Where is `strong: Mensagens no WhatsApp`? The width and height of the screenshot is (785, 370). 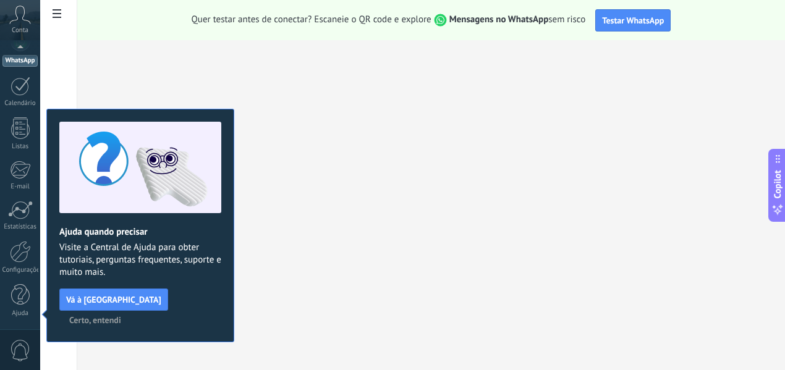
strong: Mensagens no WhatsApp is located at coordinates (499, 19).